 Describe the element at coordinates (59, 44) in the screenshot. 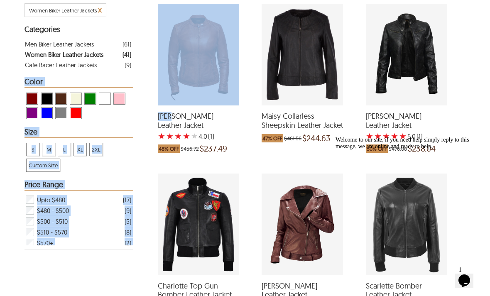

I see `div: Men Biker Leather Jackets` at that location.